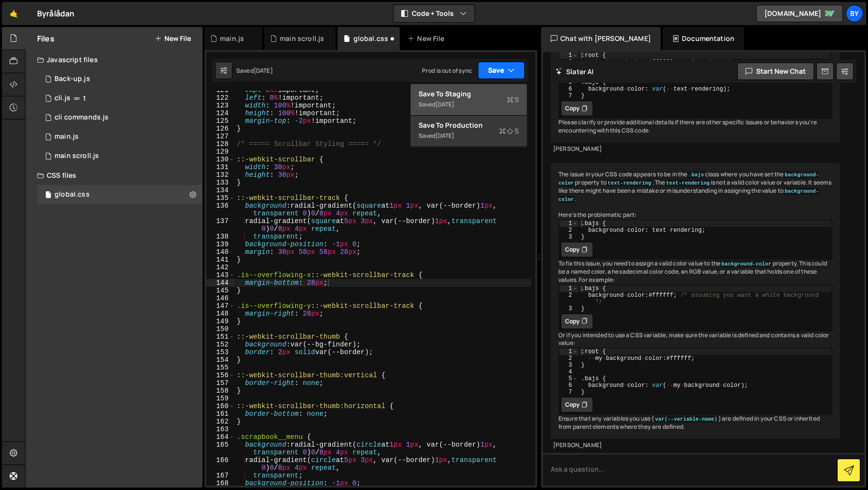 This screenshot has width=868, height=490. I want to click on button: Save, so click(501, 70).